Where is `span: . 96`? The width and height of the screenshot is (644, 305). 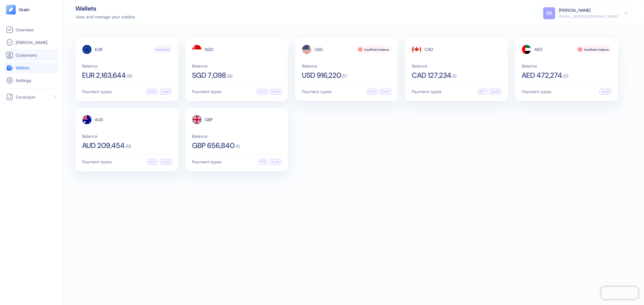 span: . 96 is located at coordinates (229, 76).